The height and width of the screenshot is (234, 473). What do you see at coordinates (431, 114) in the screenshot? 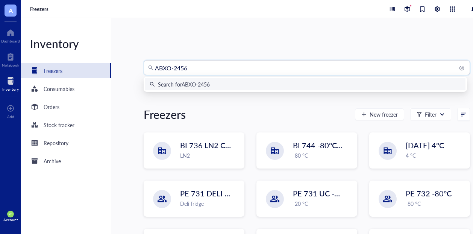
I see `div: Filter` at bounding box center [431, 114].